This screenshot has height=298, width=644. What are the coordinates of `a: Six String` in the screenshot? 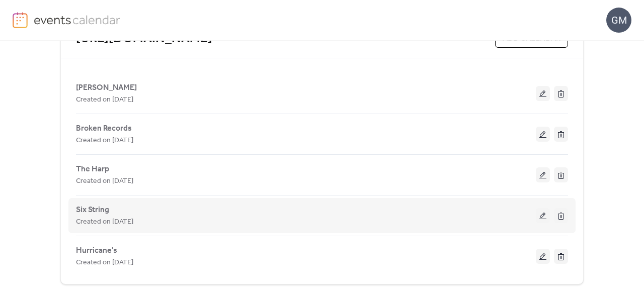 It's located at (93, 210).